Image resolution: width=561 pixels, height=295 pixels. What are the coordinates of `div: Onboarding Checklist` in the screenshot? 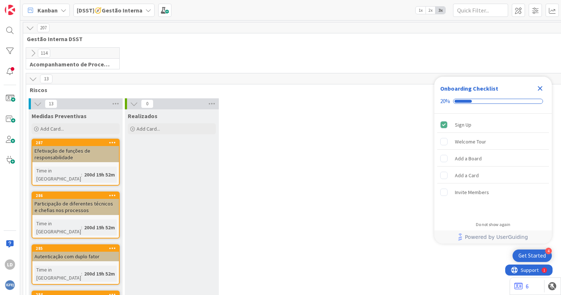 It's located at (469, 89).